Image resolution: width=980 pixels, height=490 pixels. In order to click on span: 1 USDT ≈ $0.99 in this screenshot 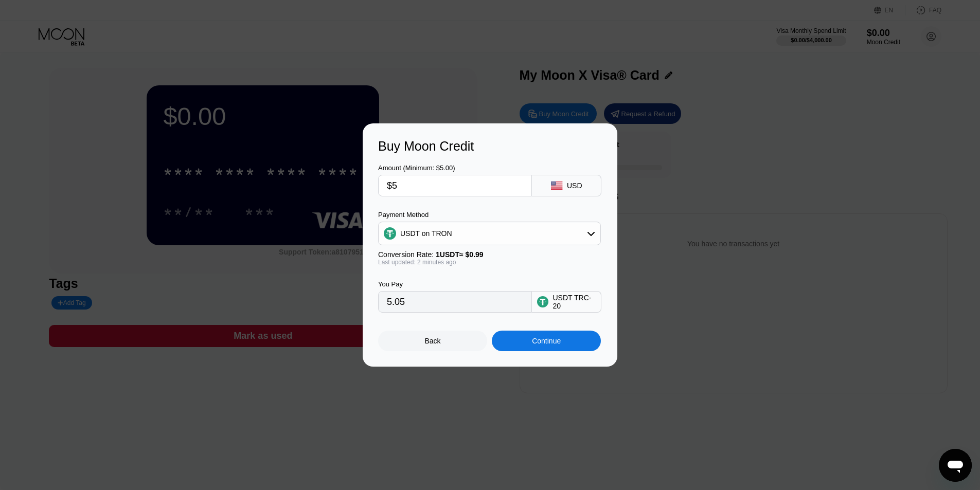, I will do `click(460, 254)`.